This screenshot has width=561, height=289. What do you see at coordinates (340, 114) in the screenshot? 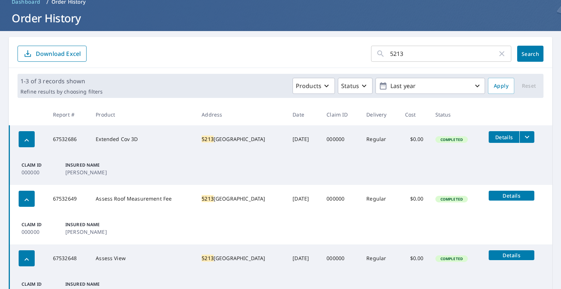
I see `th: Claim ID` at bounding box center [340, 114].